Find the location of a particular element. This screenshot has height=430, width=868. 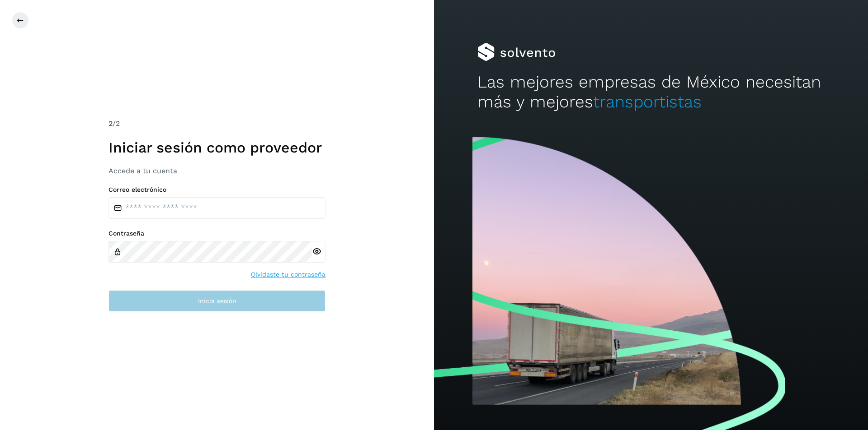

a: Olvidaste tu contraseña is located at coordinates (288, 275).